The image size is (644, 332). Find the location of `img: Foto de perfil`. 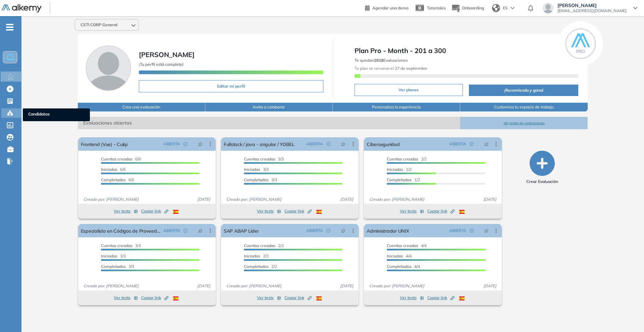

img: Foto de perfil is located at coordinates (108, 68).